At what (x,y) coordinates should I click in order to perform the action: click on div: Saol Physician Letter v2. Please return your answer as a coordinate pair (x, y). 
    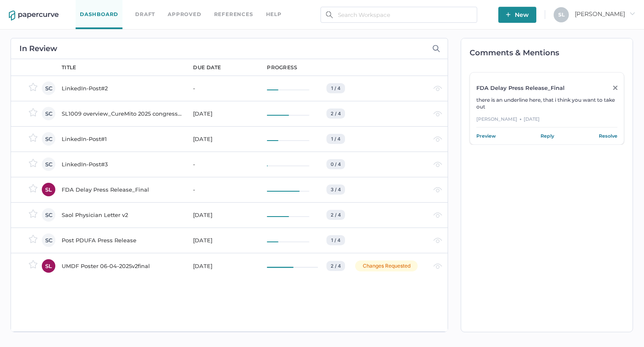
    Looking at the image, I should click on (122, 215).